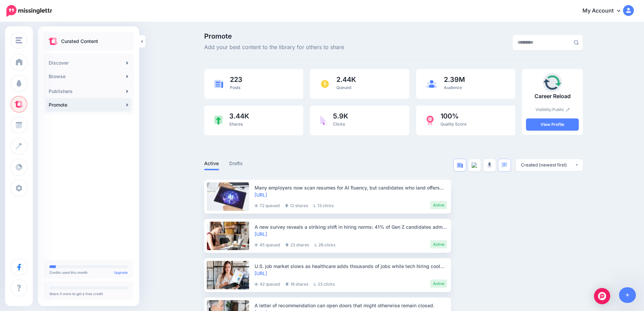 The width and height of the screenshot is (644, 311). What do you see at coordinates (351, 305) in the screenshot?
I see `div: A letter of recommendation can open doors that might otherwise remain closed.` at bounding box center [351, 305].